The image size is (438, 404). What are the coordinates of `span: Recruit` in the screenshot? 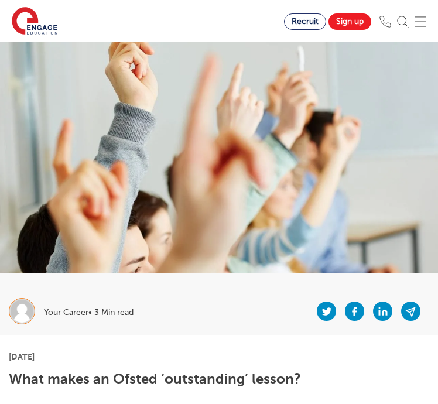 It's located at (305, 21).